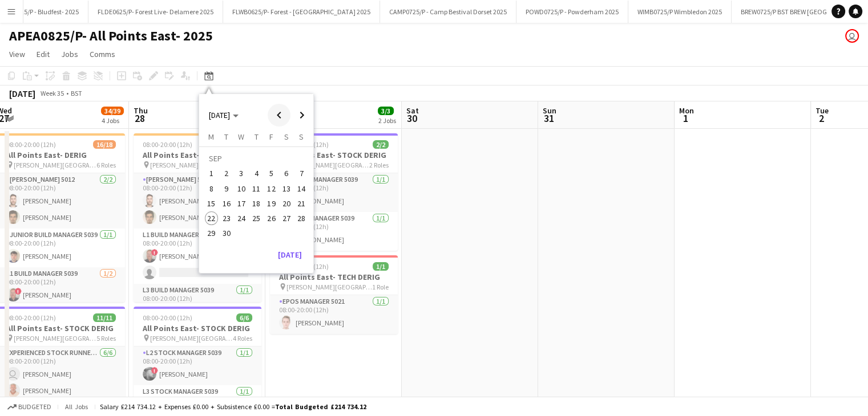 The height and width of the screenshot is (416, 868). I want to click on div: BST, so click(76, 93).